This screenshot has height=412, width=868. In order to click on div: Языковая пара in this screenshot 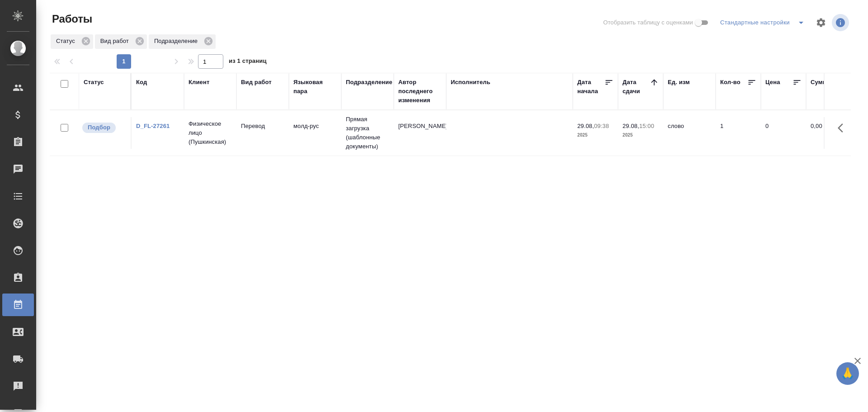, I will do `click(315, 87)`.